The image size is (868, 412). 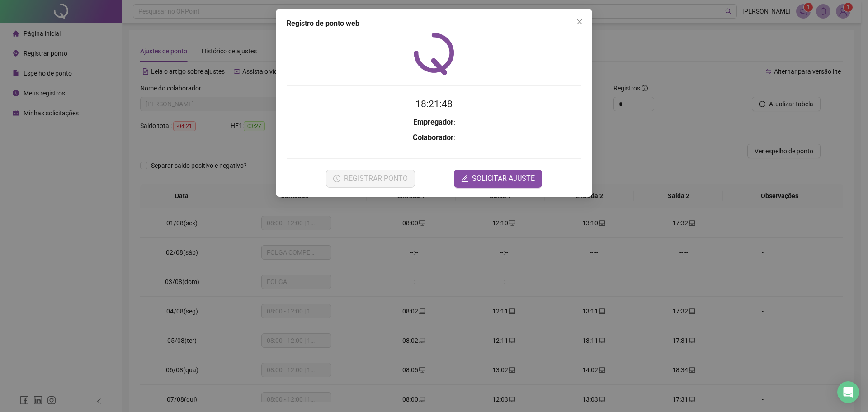 I want to click on button: REGISTRAR PONTO, so click(x=370, y=179).